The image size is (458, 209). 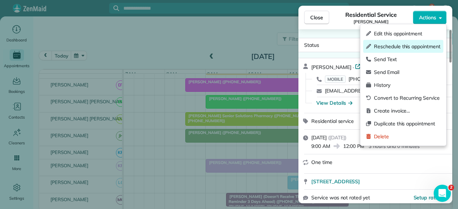 What do you see at coordinates (407, 85) in the screenshot?
I see `span: History` at bounding box center [407, 85].